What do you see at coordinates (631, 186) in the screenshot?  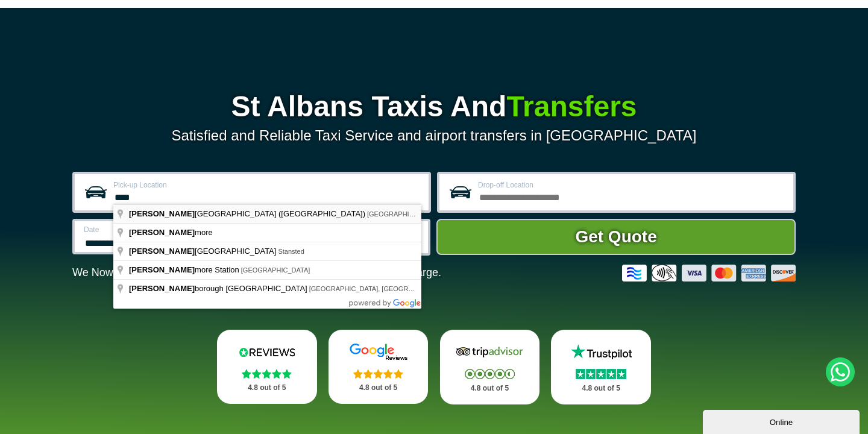 I see `label: Drop-off Location` at bounding box center [631, 186].